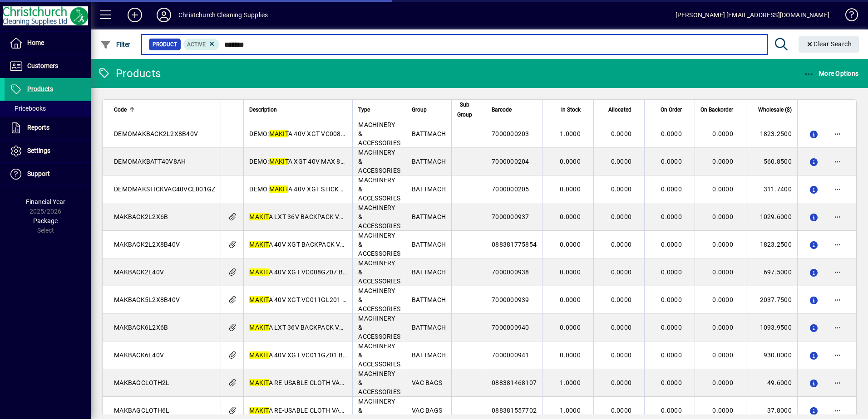 Image resolution: width=868 pixels, height=419 pixels. What do you see at coordinates (831, 73) in the screenshot?
I see `span: More Options` at bounding box center [831, 73].